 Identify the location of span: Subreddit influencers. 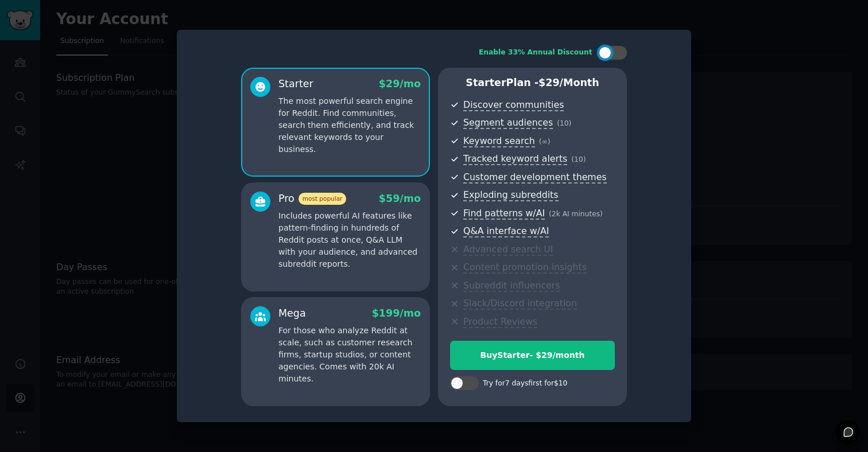
(512, 286).